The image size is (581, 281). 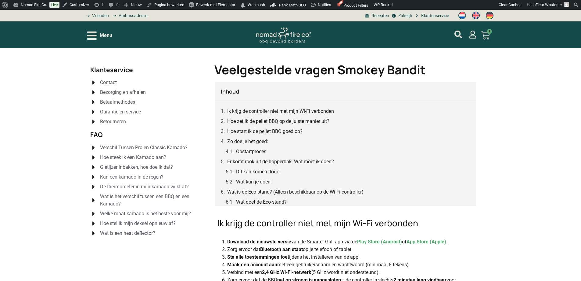 What do you see at coordinates (259, 241) in the screenshot?
I see `strong: Download de nieuwste versie` at bounding box center [259, 241].